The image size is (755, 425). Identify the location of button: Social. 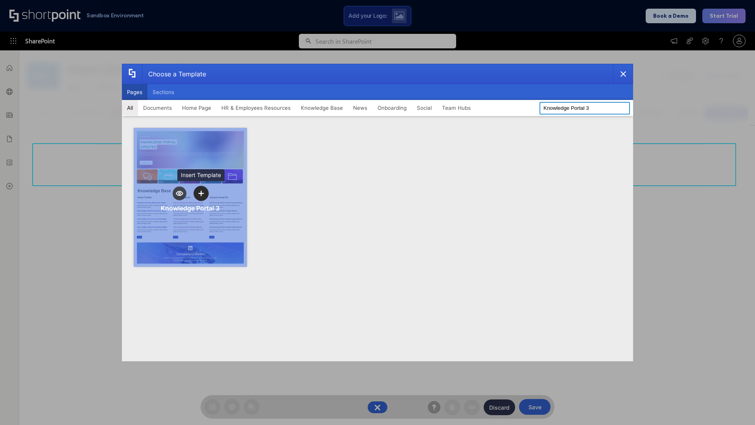
(424, 108).